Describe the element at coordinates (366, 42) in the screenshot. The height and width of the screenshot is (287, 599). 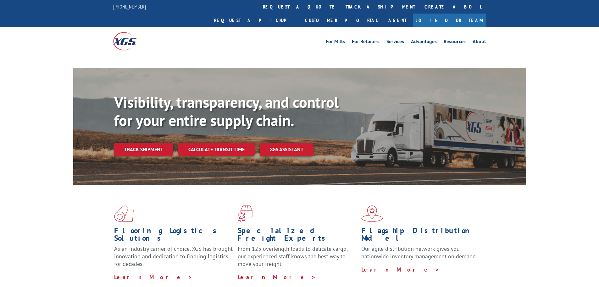
I see `a: For Retailers` at that location.